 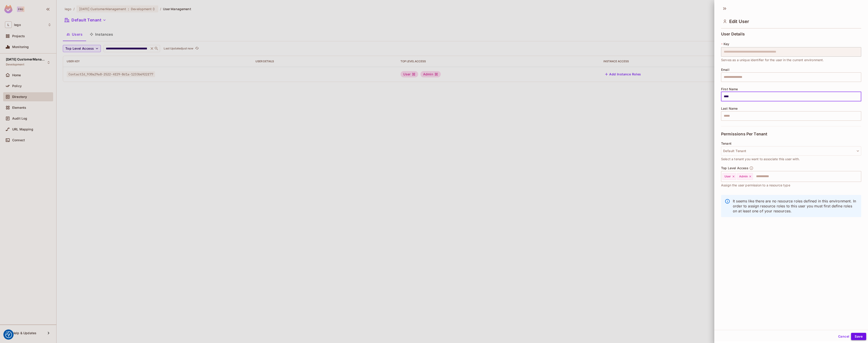 What do you see at coordinates (755, 185) in the screenshot?
I see `span: Assign the user permission to a resource type` at bounding box center [755, 185].